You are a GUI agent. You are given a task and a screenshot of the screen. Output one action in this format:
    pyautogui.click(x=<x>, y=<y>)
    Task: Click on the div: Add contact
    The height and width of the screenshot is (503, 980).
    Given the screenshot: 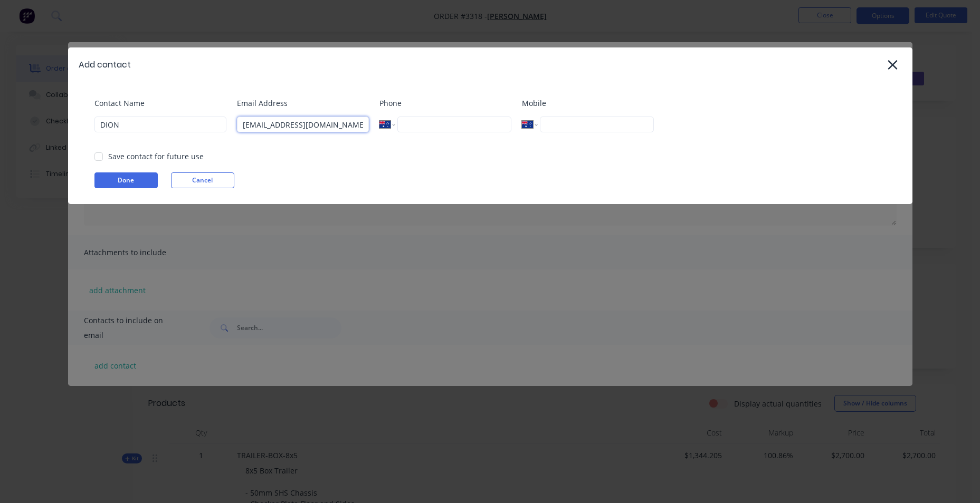 What is the action you would take?
    pyautogui.click(x=104, y=65)
    